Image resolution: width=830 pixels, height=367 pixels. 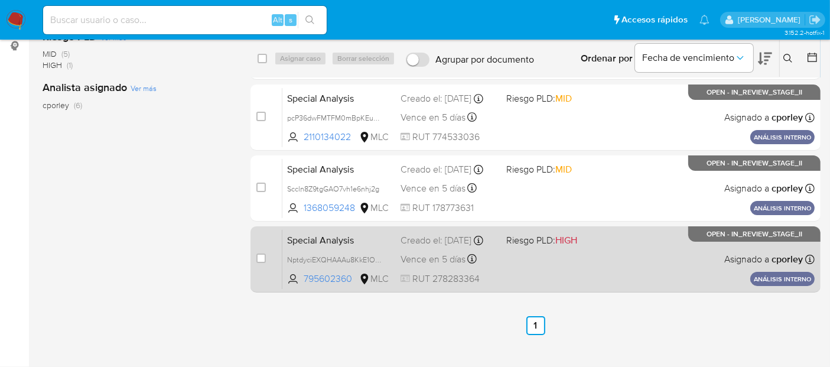 What do you see at coordinates (804, 33) in the screenshot?
I see `span: 3.152.2-hotfix-1` at bounding box center [804, 33].